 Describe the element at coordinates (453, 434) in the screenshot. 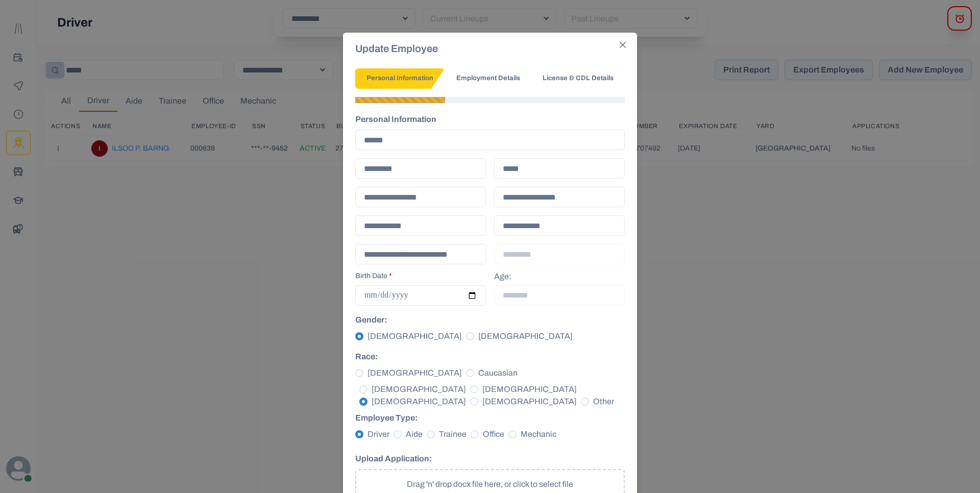

I see `span: Trainee` at that location.